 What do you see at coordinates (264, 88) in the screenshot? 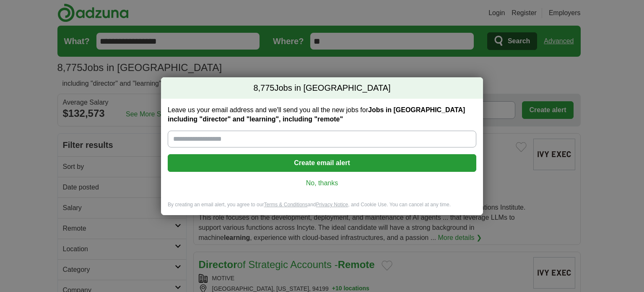
I see `span: 8,775` at bounding box center [264, 88].